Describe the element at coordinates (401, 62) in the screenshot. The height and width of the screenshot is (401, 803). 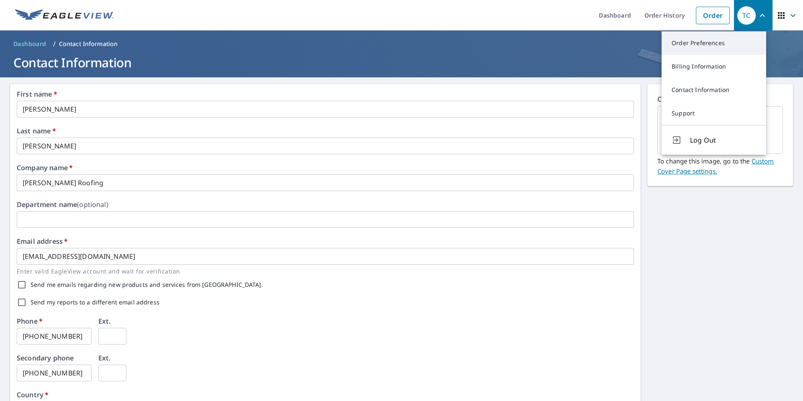
I see `h1: Contact Information` at that location.